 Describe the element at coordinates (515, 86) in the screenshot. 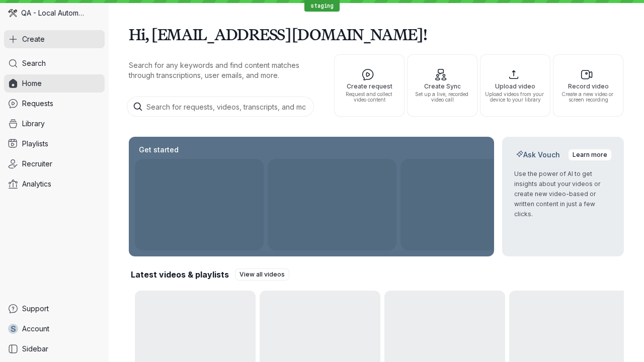

I see `span: Upload video` at that location.